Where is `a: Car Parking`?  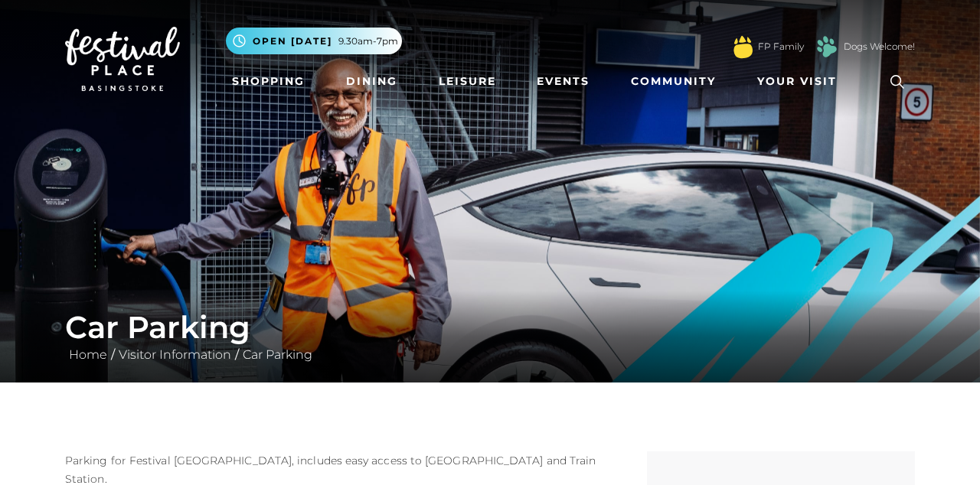 a: Car Parking is located at coordinates (277, 355).